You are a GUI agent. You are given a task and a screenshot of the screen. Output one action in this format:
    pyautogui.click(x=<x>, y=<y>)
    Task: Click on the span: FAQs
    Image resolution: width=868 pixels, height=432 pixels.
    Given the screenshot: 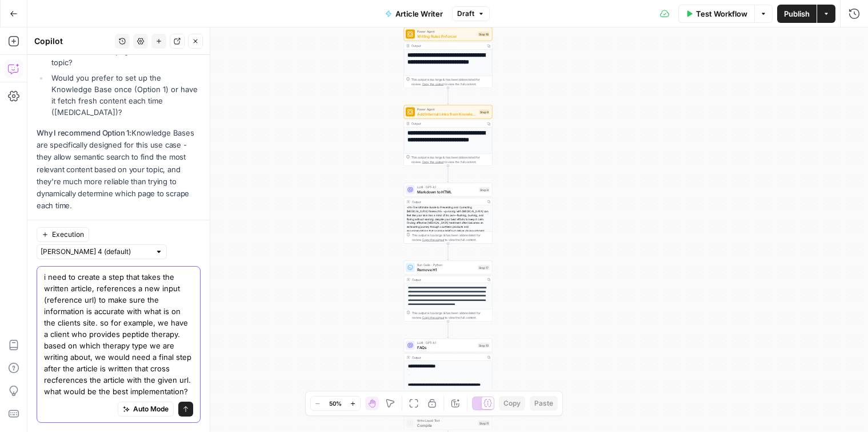 What is the action you would take?
    pyautogui.click(x=446, y=347)
    